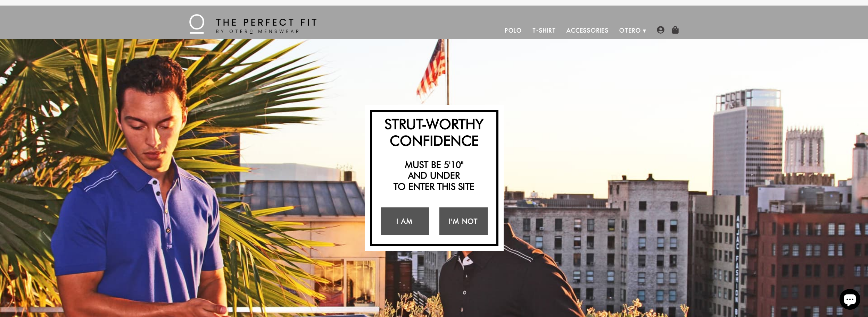  What do you see at coordinates (544, 30) in the screenshot?
I see `a: T-Shirt` at bounding box center [544, 30].